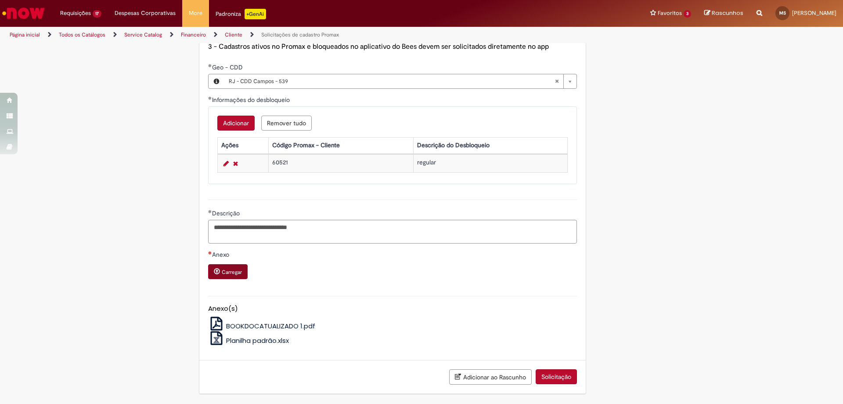 This screenshot has height=404, width=843. What do you see at coordinates (300, 35) in the screenshot?
I see `a: Solicitações de cadastro Promax` at bounding box center [300, 35].